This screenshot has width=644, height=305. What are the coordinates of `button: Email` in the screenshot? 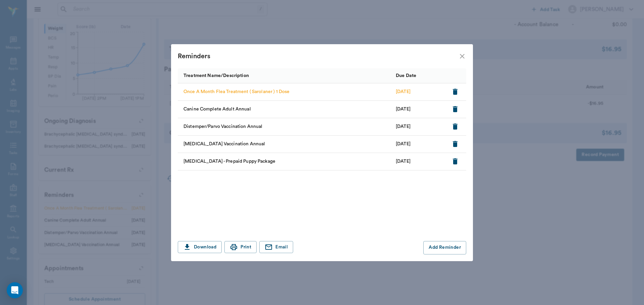 It's located at (276, 247).